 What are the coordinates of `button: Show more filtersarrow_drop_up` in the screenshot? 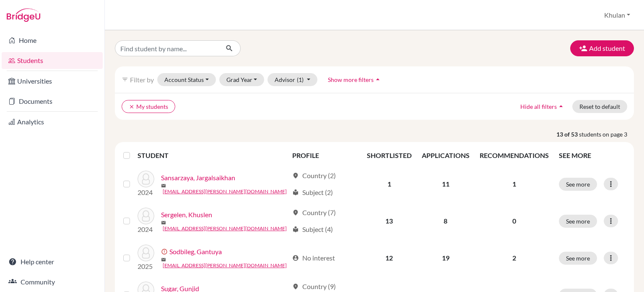 It's located at (354, 79).